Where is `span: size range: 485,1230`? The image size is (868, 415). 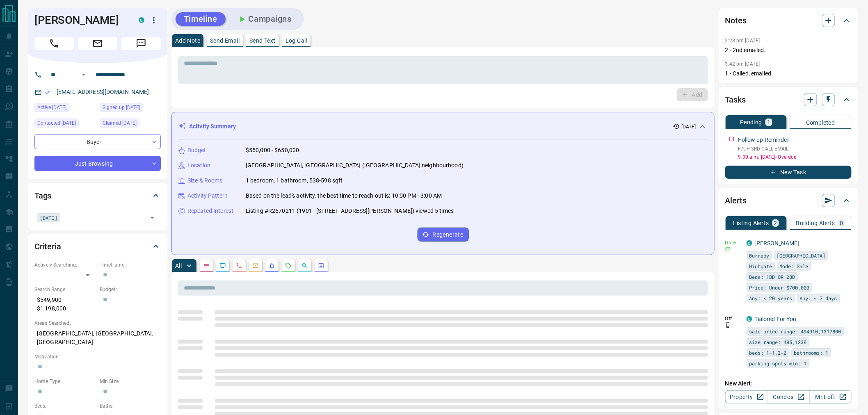
span: size range: 485,1230 is located at coordinates (779, 342).